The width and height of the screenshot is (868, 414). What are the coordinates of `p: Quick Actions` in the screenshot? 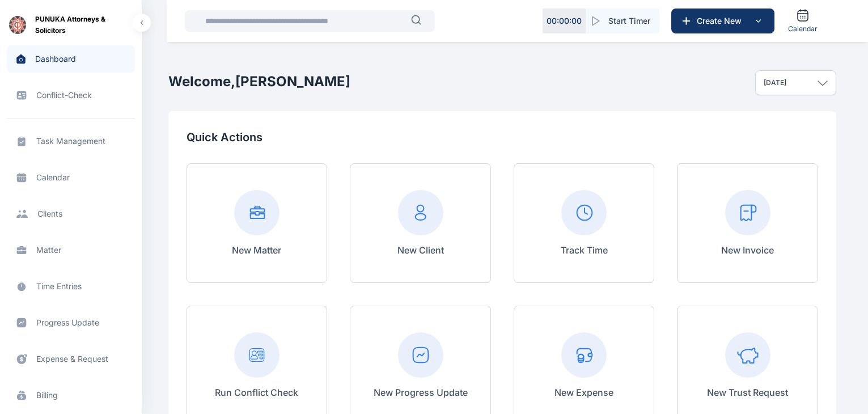 It's located at (502, 137).